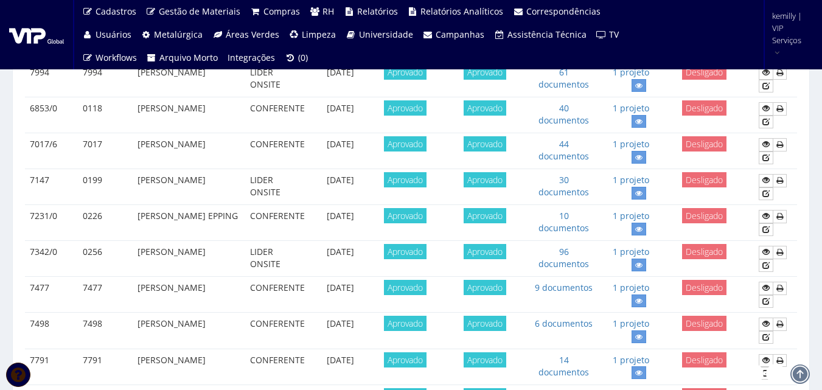  Describe the element at coordinates (563, 366) in the screenshot. I see `a: 14 documentos` at that location.